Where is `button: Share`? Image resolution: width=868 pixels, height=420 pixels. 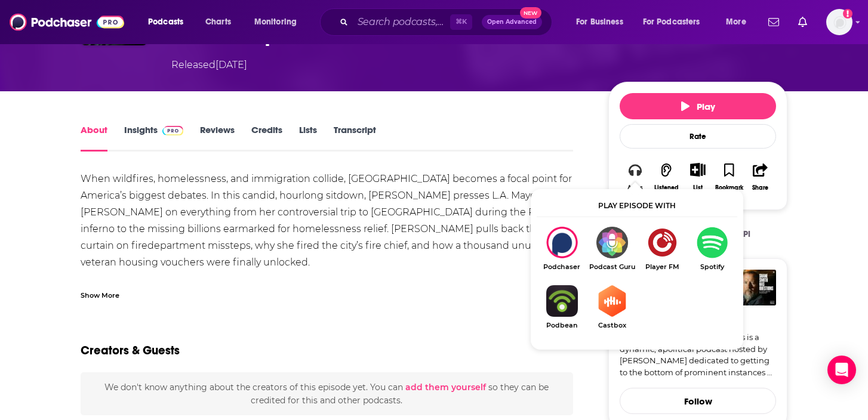 button: Share is located at coordinates (761, 177).